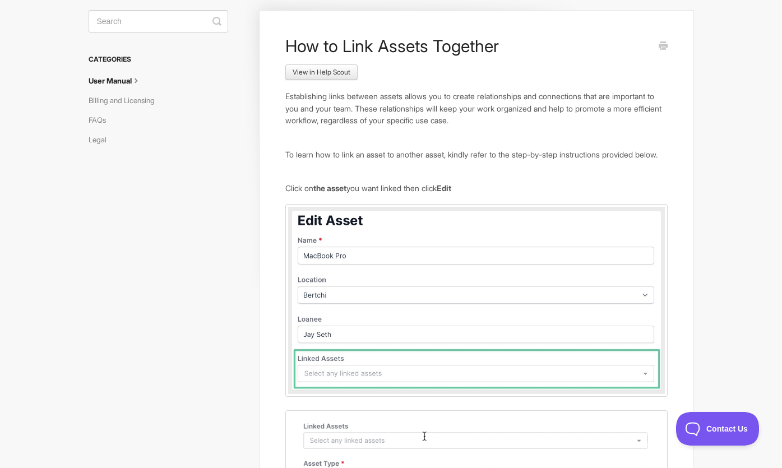 This screenshot has height=468, width=782. What do you see at coordinates (476, 188) in the screenshot?
I see `p: Click on you want linked then click` at bounding box center [476, 188].